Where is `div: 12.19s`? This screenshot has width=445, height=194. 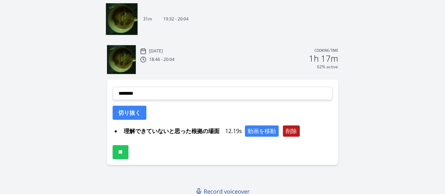
div: 12.19s is located at coordinates (226, 131).